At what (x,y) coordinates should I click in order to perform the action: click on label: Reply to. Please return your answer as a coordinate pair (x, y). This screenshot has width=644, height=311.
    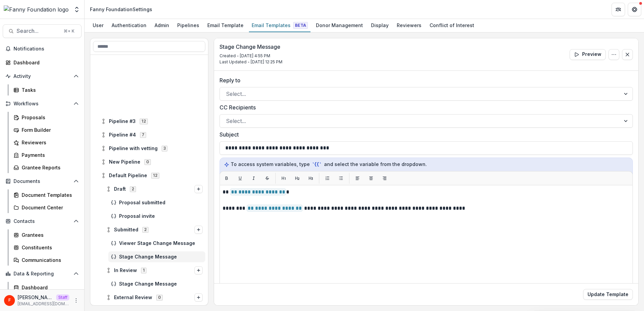
    Looking at the image, I should click on (424, 80).